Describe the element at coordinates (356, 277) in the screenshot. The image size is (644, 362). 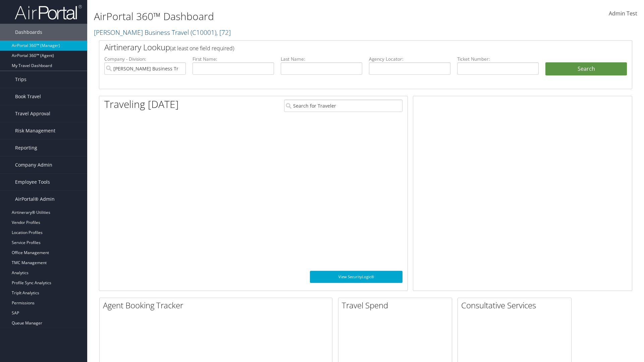
I see `a: View SecurityLogic®` at that location.